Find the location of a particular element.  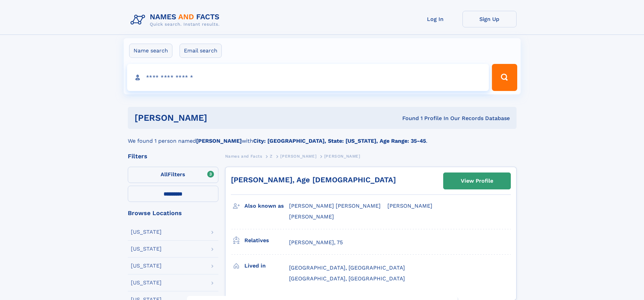

div: Browse Locations is located at coordinates (173, 213).